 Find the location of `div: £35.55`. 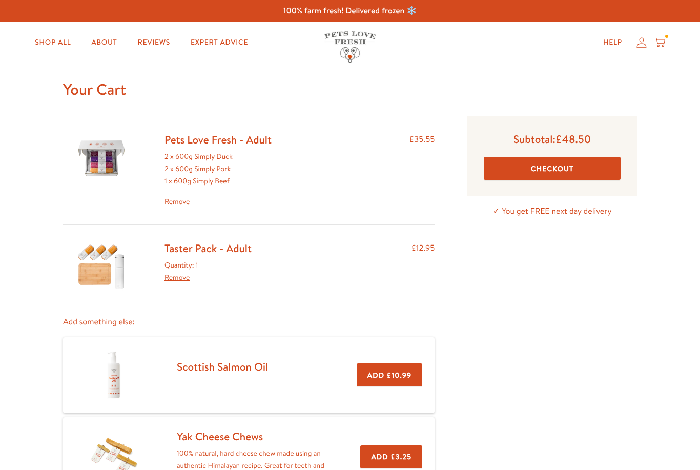

div: £35.55 is located at coordinates (422, 170).